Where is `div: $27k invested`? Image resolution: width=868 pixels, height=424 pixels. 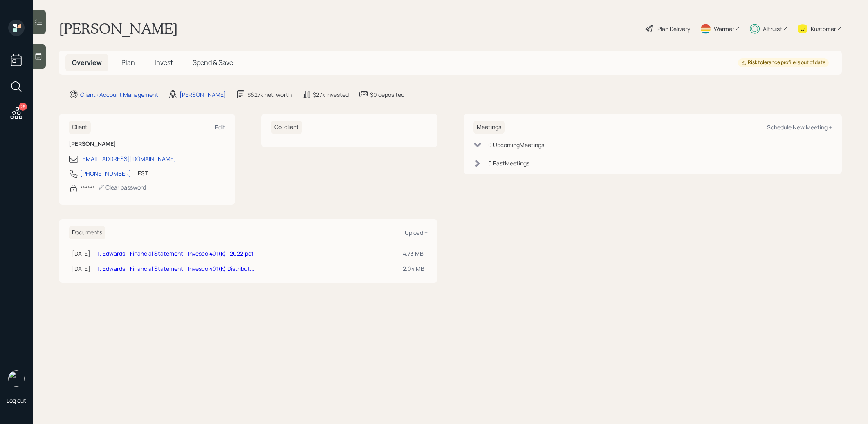
div: $27k invested is located at coordinates (331, 94).